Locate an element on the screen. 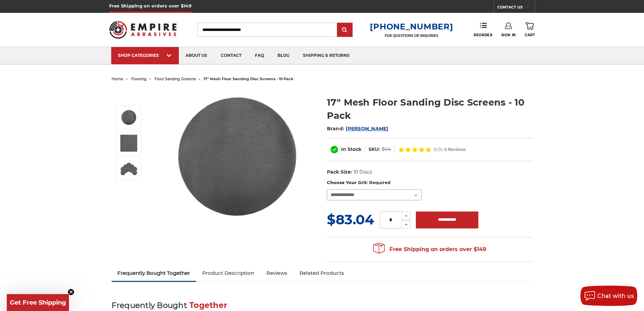 Image resolution: width=644 pixels, height=311 pixels. span: Brand: is located at coordinates (336, 128).